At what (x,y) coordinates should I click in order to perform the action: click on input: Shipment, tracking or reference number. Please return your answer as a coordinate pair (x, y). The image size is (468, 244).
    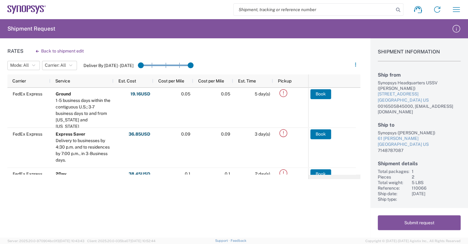
    Looking at the image, I should click on (314, 10).